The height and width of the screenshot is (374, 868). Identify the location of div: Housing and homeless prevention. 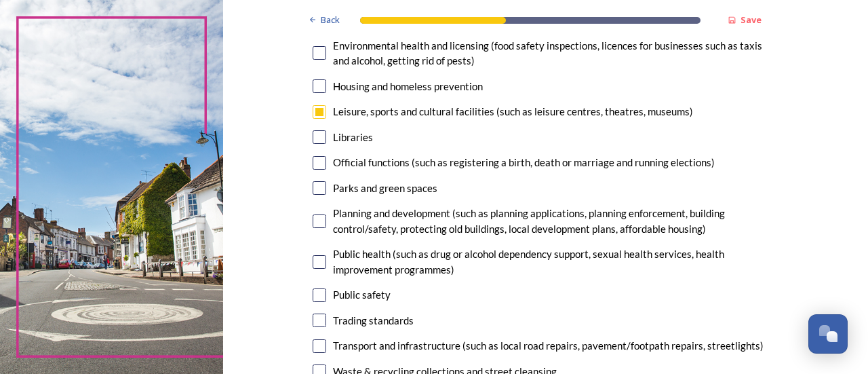
(408, 86).